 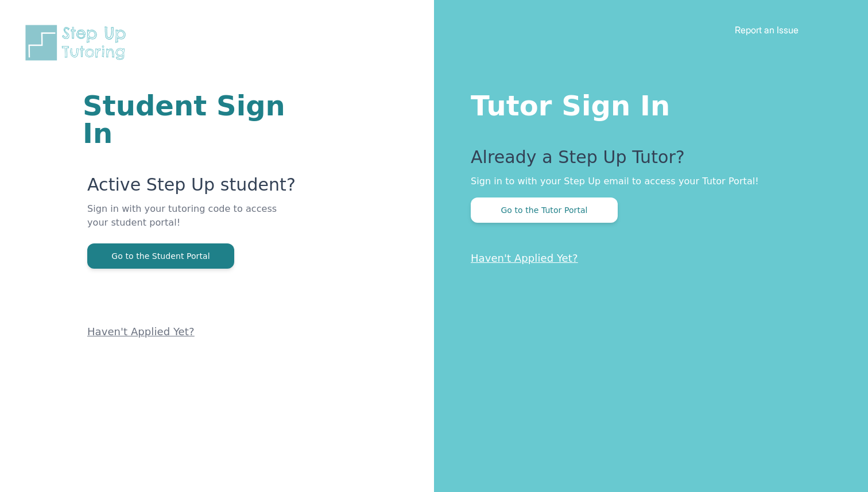 I want to click on button: Go to the Student Portal, so click(x=161, y=256).